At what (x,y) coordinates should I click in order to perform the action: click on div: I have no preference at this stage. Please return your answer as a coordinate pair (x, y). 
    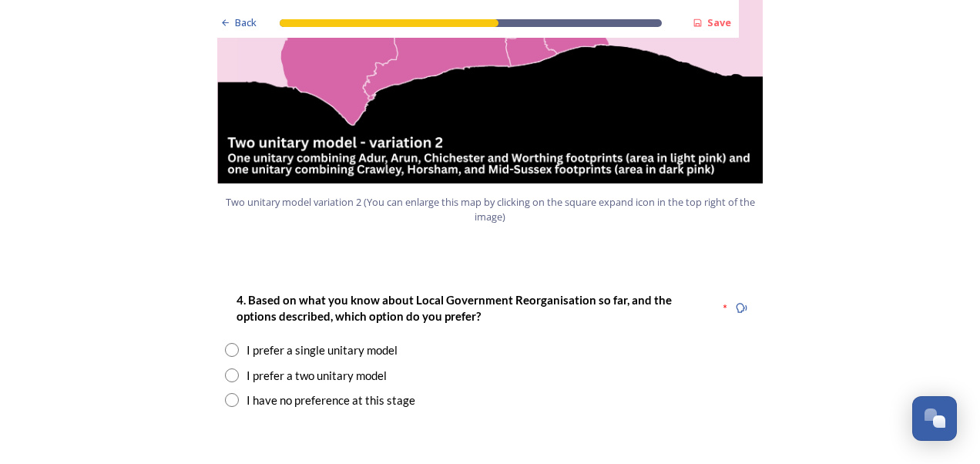
    Looking at the image, I should click on (331, 400).